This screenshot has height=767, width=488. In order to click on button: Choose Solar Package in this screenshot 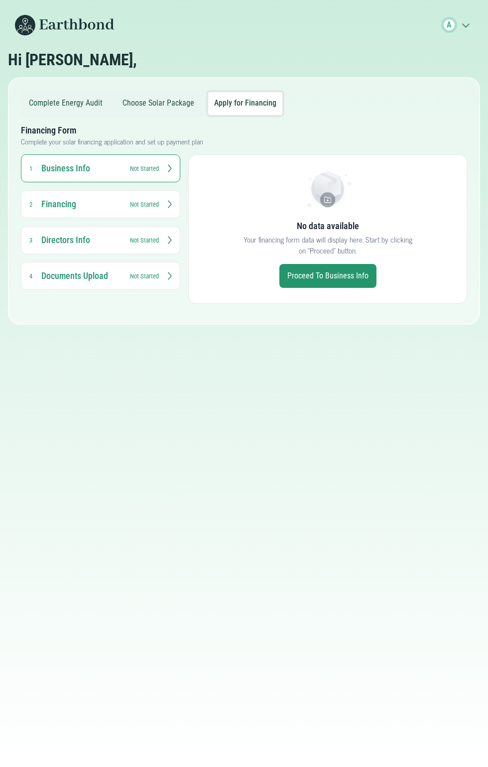, I will do `click(158, 104)`.